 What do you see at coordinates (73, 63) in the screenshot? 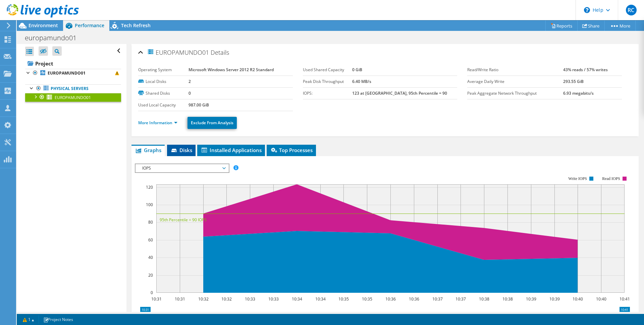
I see `a: Project` at bounding box center [73, 63].